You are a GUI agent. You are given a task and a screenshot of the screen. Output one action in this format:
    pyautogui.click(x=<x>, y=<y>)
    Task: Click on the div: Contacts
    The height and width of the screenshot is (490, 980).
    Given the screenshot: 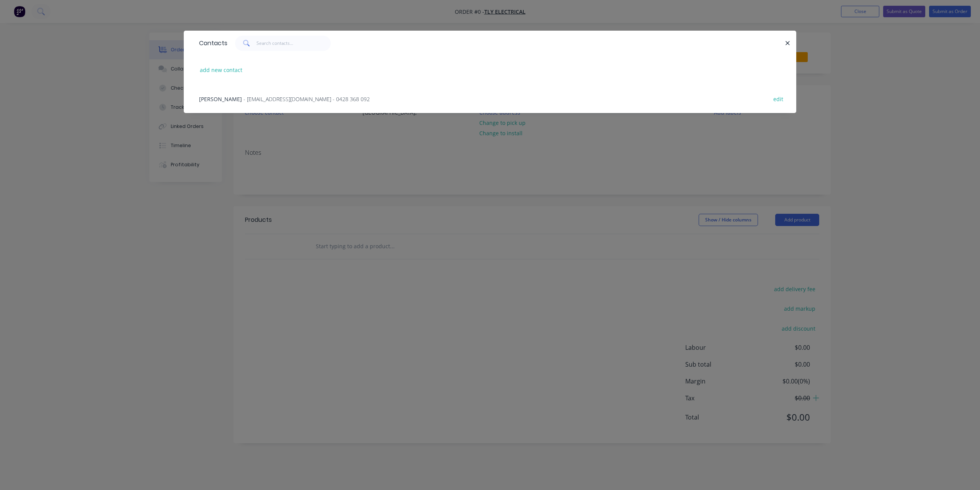 What is the action you would take?
    pyautogui.click(x=212, y=43)
    